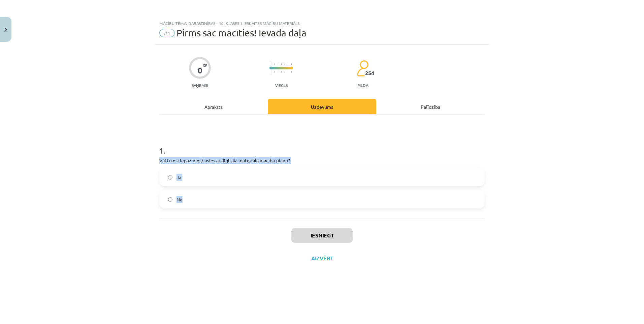  I want to click on div: 0, so click(200, 70).